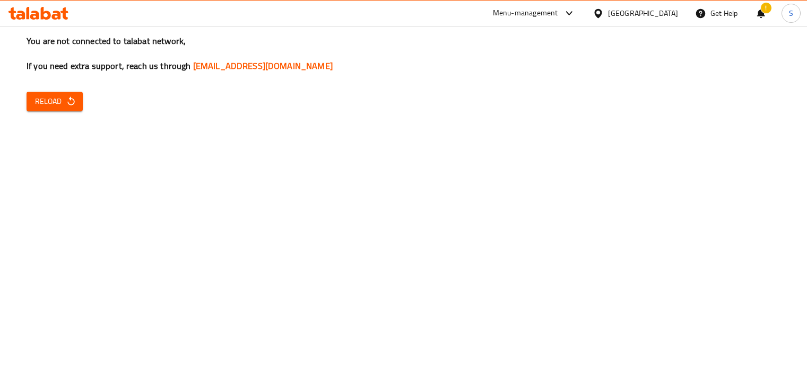 The height and width of the screenshot is (387, 807). What do you see at coordinates (791, 13) in the screenshot?
I see `span: S` at bounding box center [791, 13].